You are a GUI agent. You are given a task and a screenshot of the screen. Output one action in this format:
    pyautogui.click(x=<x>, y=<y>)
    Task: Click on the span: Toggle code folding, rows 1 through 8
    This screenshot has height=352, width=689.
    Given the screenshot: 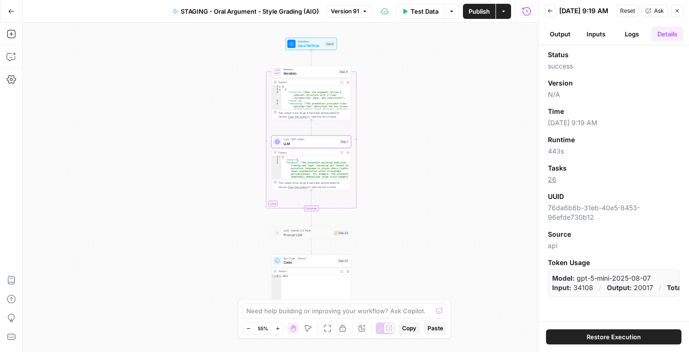 What is the action you would take?
    pyautogui.click(x=280, y=87)
    